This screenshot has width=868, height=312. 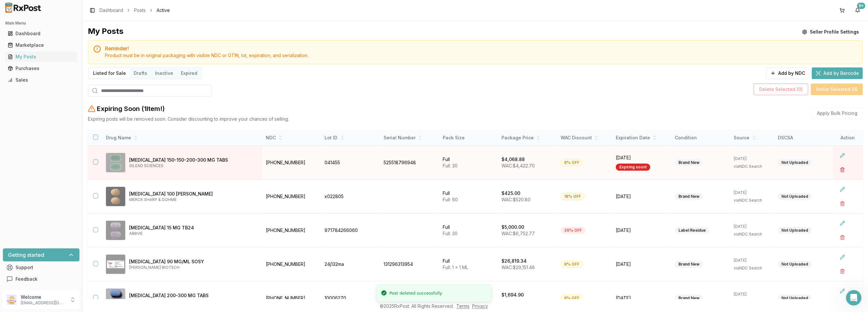 I want to click on button: Seller Profile Settings, so click(x=831, y=32).